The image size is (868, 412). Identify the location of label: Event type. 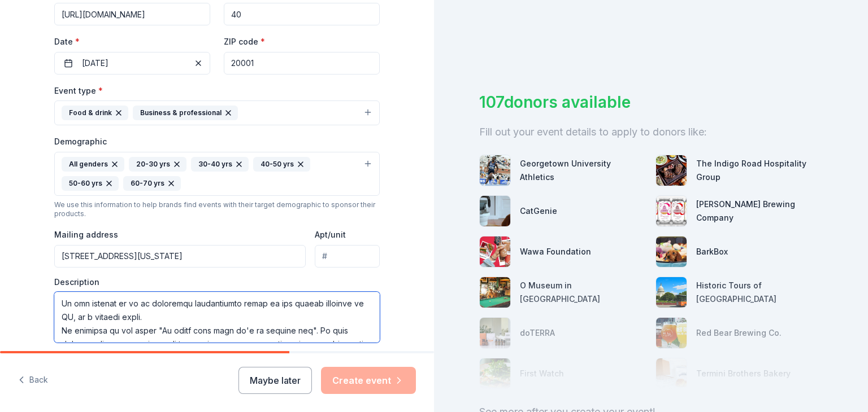
(79, 91).